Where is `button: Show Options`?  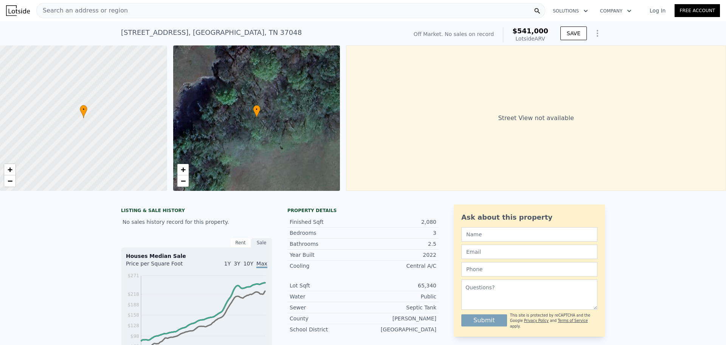
button: Show Options is located at coordinates (598, 33).